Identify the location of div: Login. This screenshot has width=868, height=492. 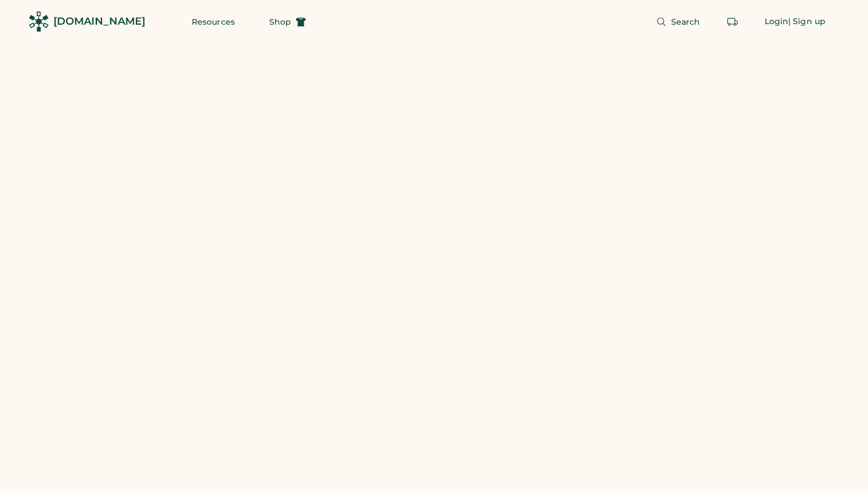
(777, 22).